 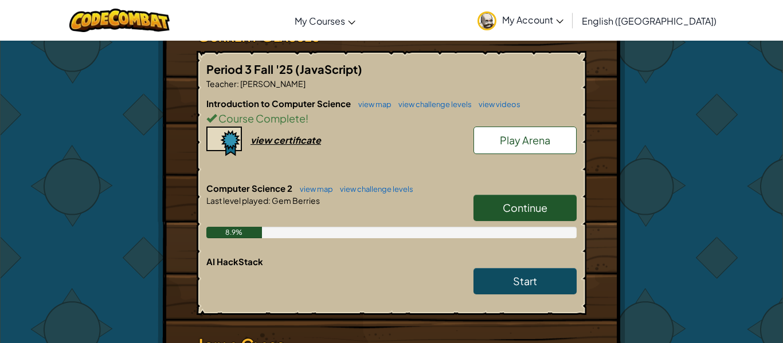 I want to click on img: avatar, so click(x=487, y=21).